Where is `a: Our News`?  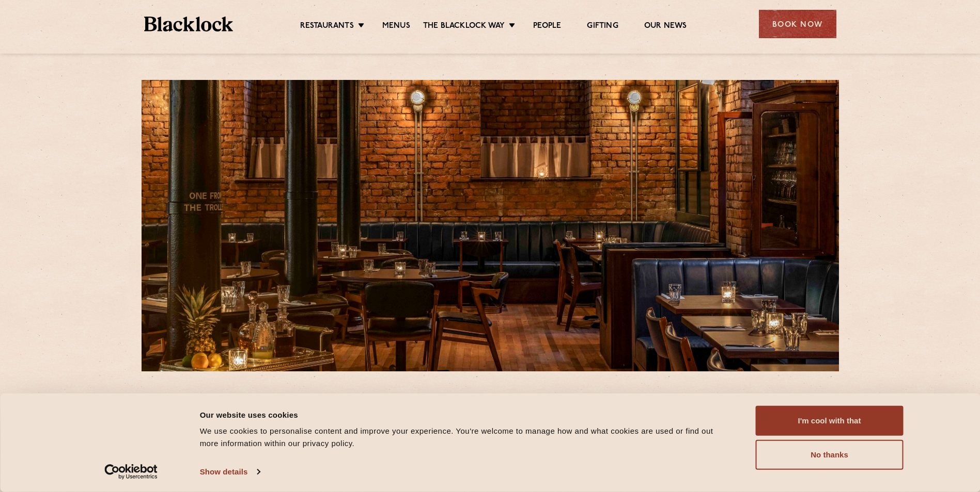
a: Our News is located at coordinates (665, 27).